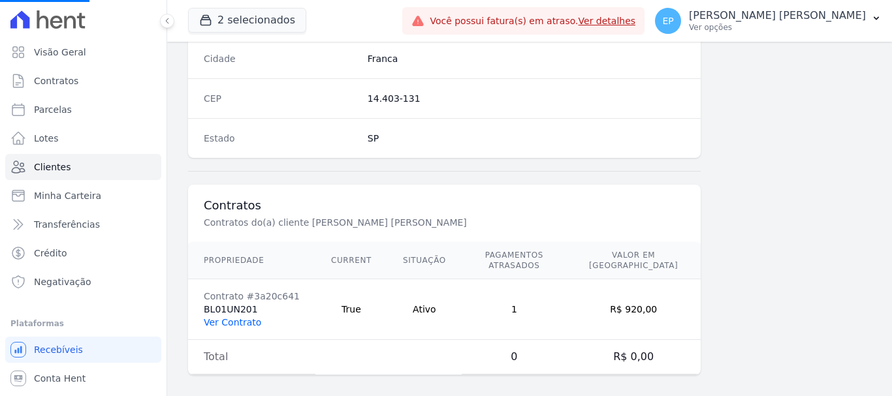 The image size is (892, 396). What do you see at coordinates (83, 379) in the screenshot?
I see `a: Conta Hent` at bounding box center [83, 379].